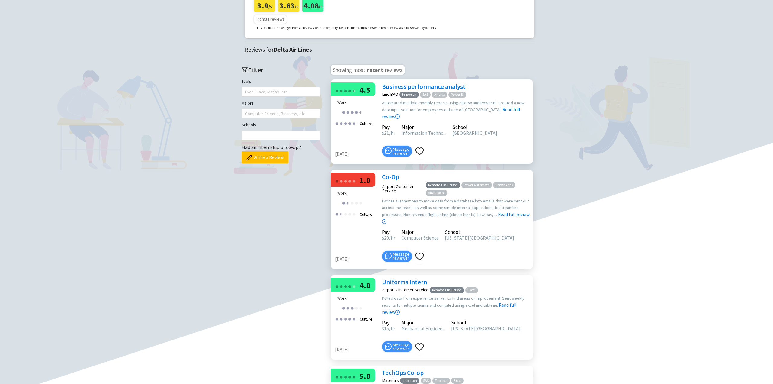 The width and height of the screenshot is (773, 384). I want to click on span: Excel, so click(472, 290).